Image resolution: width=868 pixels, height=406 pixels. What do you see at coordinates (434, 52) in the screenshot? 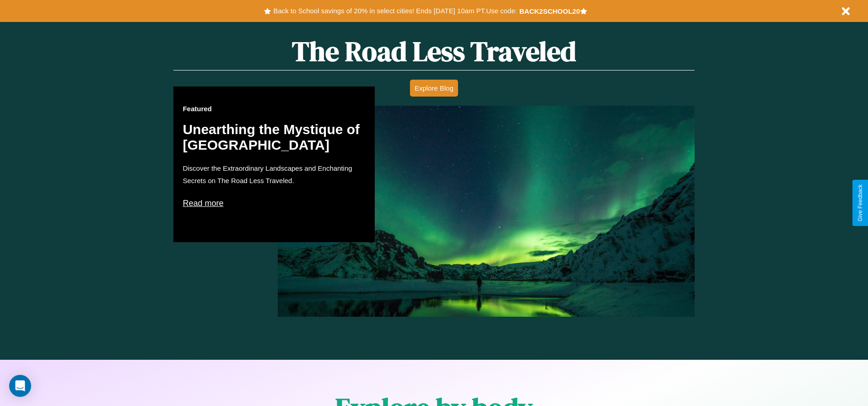
I see `h1: The Road Less Traveled` at bounding box center [434, 52].